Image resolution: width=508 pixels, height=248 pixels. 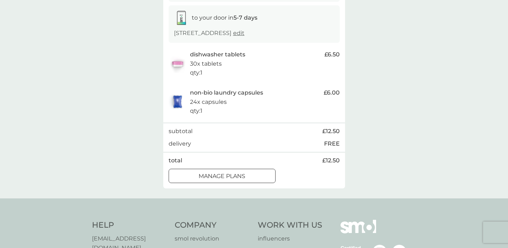 What do you see at coordinates (290, 225) in the screenshot?
I see `h4: Work With Us` at bounding box center [290, 225].